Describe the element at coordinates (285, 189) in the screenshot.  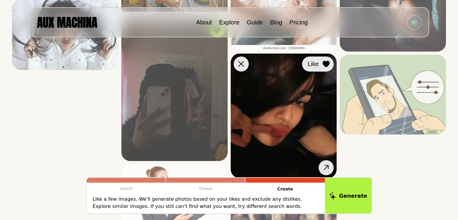
I see `p: Create` at that location.